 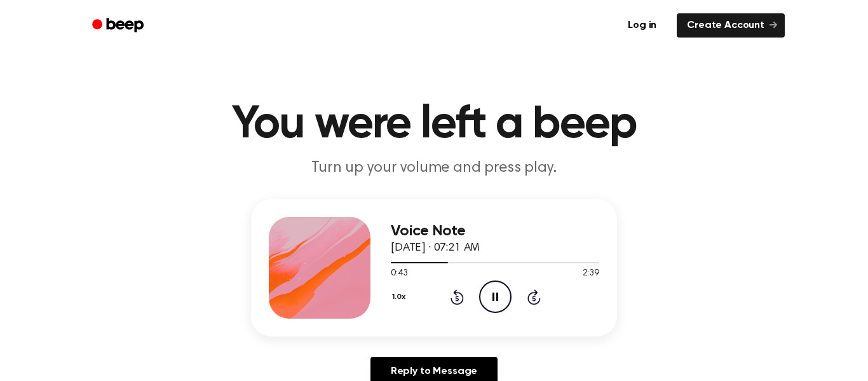 What do you see at coordinates (642, 26) in the screenshot?
I see `a: Log in` at bounding box center [642, 26].